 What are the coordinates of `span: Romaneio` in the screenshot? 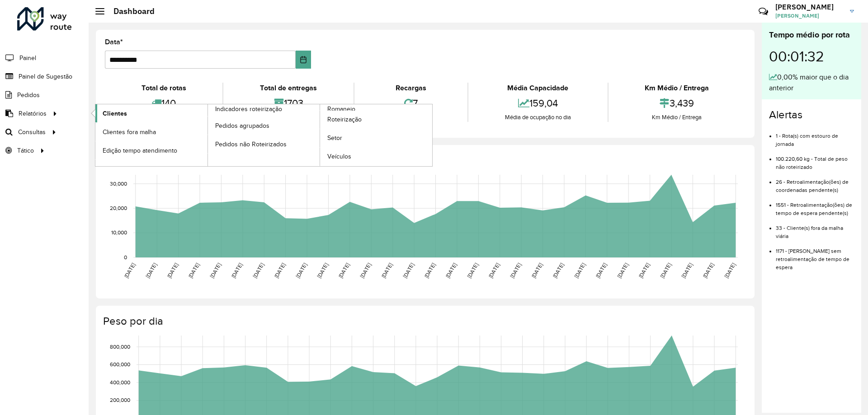 It's located at (341, 109).